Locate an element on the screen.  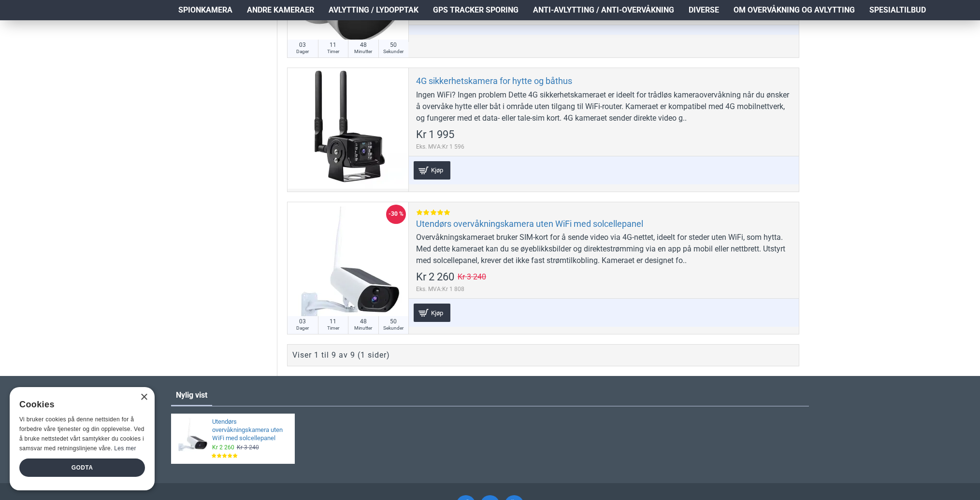
span: Avlytting / Lydopptak is located at coordinates (373, 10).